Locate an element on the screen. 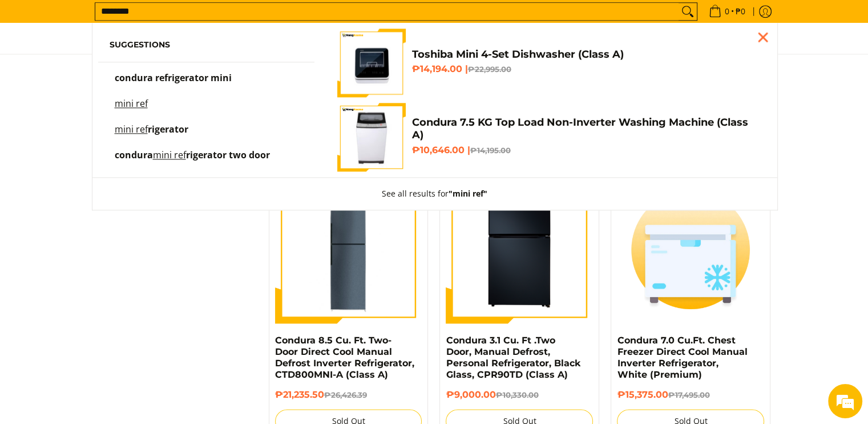  a: Condura 8.5 Cu. Ft. Two-Door Direct Cool Manual Defrost Inverter Refrigerator, CTD800MNI-A (Class A) is located at coordinates (345, 357).